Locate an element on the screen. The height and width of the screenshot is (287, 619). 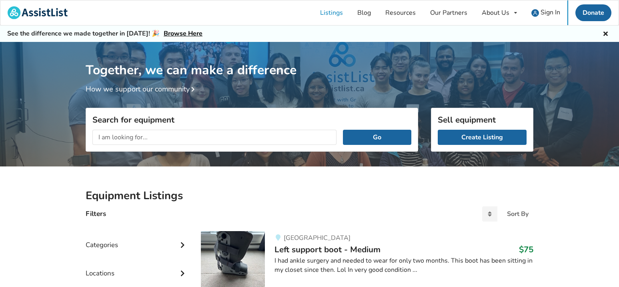
a: How we support our community is located at coordinates (142, 89).